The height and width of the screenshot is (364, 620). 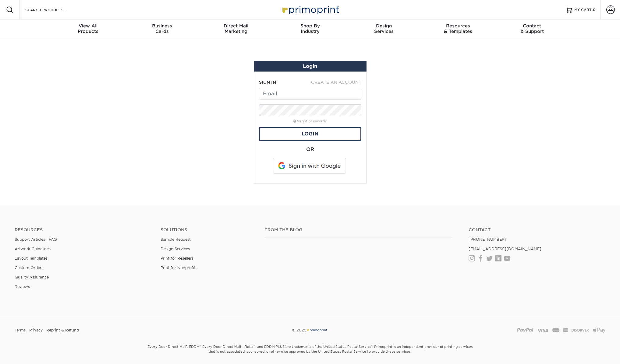 I want to click on h4: Solutions, so click(x=208, y=230).